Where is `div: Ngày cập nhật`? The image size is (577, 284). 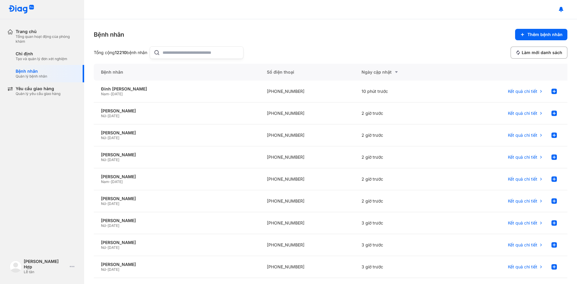 div: Ngày cập nhật is located at coordinates (401, 72).